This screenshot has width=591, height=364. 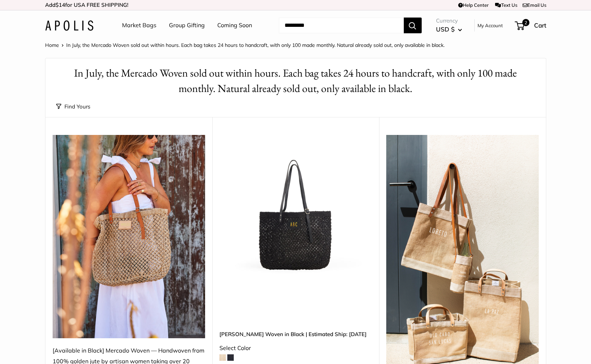 I want to click on h1: In July, the Mercado Woven sold out within hours. Each bag takes 24 hours to handcraft, with only..., so click(x=296, y=81).